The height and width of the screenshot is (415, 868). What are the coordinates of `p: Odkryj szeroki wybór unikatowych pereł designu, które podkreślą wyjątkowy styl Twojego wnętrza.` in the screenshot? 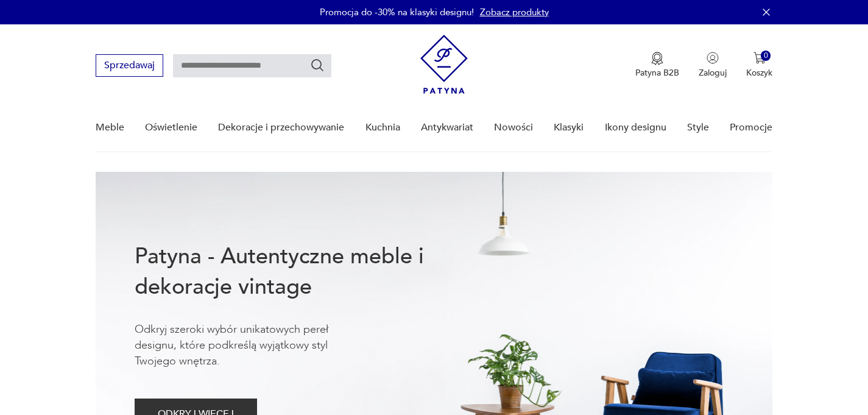 It's located at (250, 346).